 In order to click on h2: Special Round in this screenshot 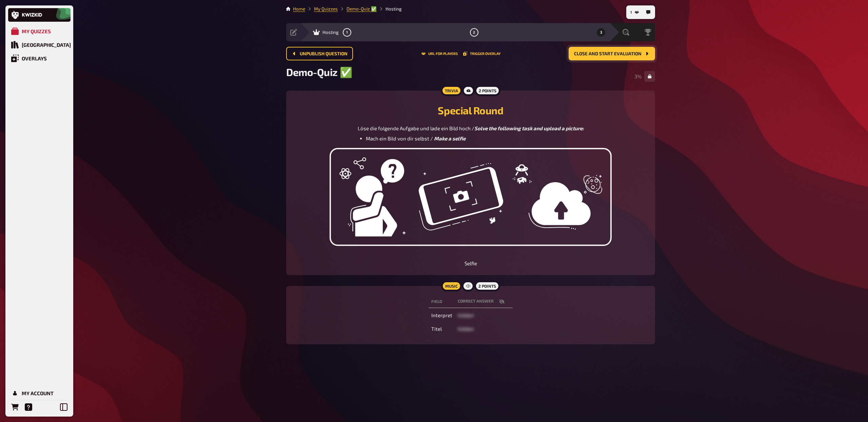, I will do `click(471, 110)`.